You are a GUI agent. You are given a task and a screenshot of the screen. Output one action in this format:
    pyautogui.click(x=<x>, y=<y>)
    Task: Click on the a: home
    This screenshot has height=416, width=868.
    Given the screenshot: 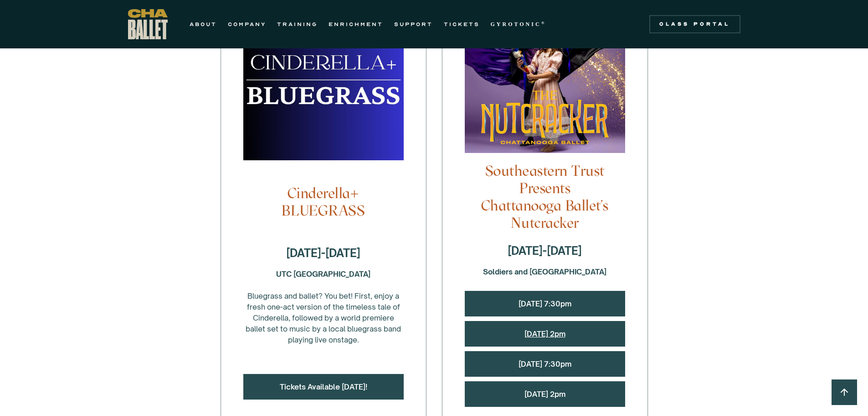 What is the action you would take?
    pyautogui.click(x=148, y=24)
    